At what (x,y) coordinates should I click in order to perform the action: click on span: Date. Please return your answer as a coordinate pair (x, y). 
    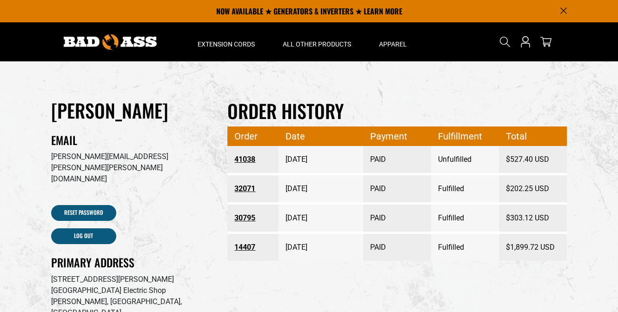
    Looking at the image, I should click on (321, 136).